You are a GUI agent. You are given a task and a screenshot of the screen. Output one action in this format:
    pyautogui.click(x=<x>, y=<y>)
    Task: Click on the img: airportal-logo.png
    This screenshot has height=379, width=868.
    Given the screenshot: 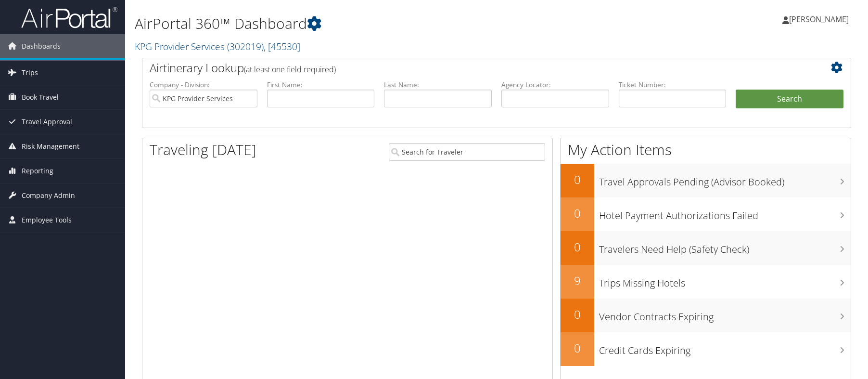 What is the action you would take?
    pyautogui.click(x=69, y=17)
    